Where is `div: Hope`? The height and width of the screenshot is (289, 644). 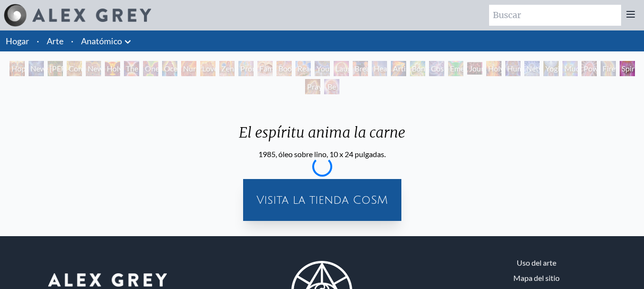
div: Hope is located at coordinates (17, 68).